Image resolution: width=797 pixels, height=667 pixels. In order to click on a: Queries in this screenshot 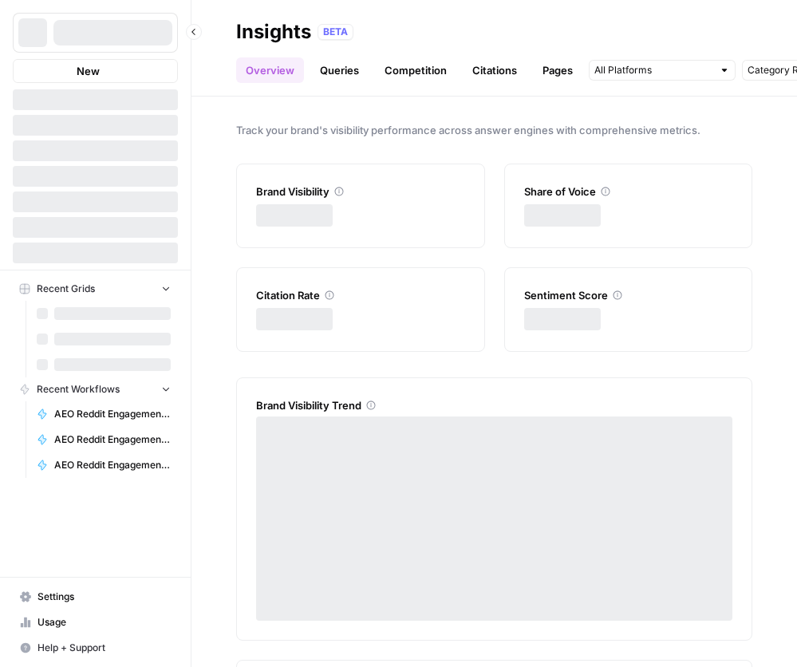, I will do `click(339, 70)`.